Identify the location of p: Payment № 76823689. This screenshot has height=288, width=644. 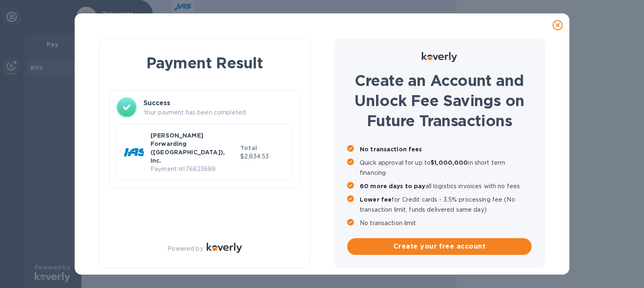
(194, 169).